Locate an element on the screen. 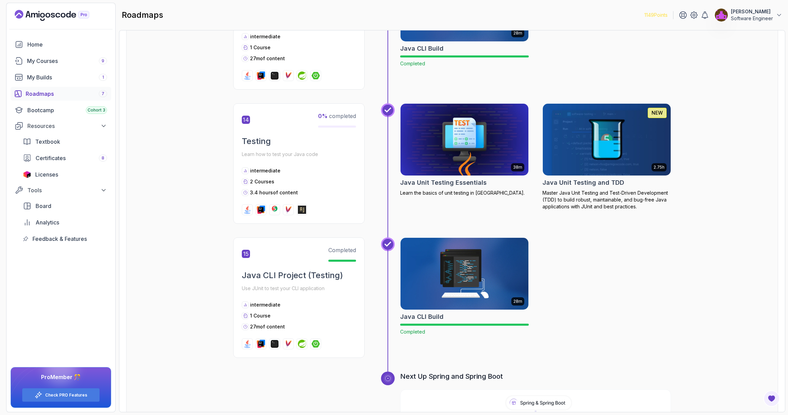 The height and width of the screenshot is (415, 788). button: Open Feedback Button is located at coordinates (772, 399).